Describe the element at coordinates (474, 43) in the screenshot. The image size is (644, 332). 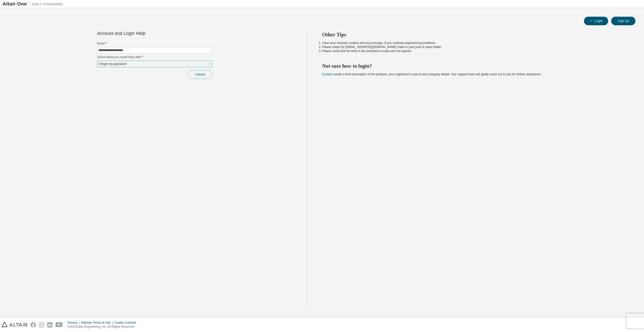
I see `li: Clear your browser cookies and local storage, if you continue experiencing problems.` at that location.